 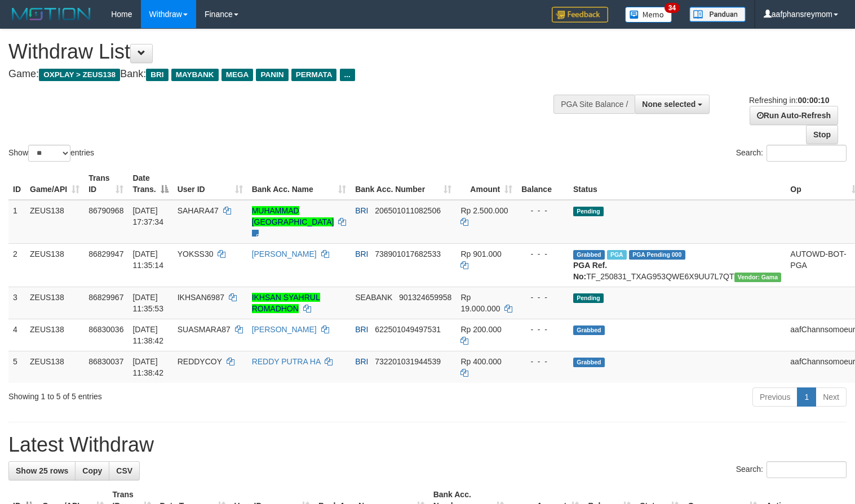 What do you see at coordinates (106, 184) in the screenshot?
I see `th: Trans ID: activate to sort column ascending` at bounding box center [106, 184].